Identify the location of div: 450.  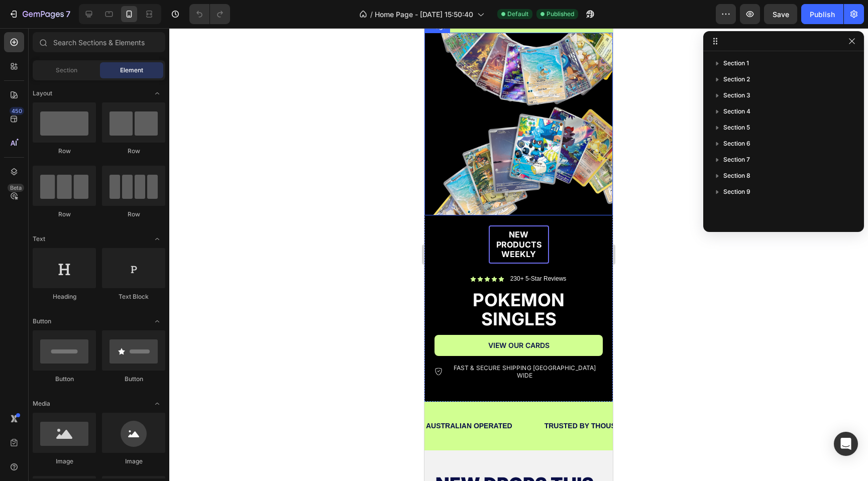
(16, 111).